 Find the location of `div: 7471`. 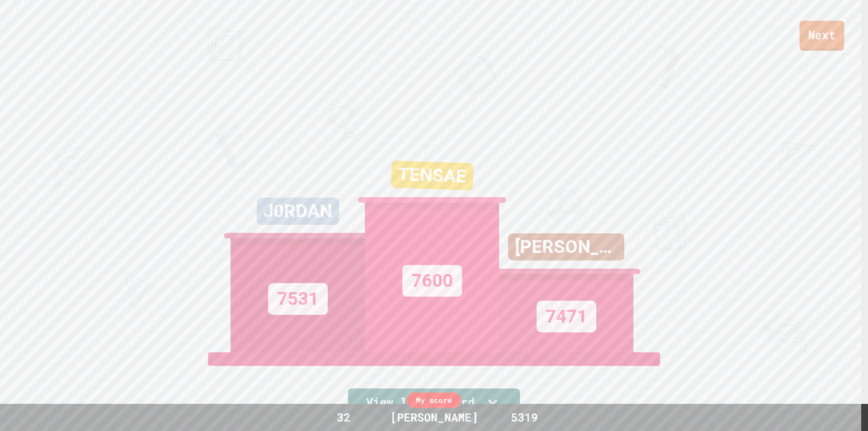

div: 7471 is located at coordinates (566, 317).